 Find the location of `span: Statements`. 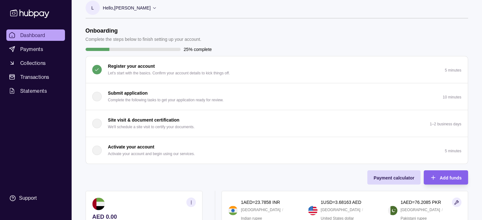

span: Statements is located at coordinates (34, 91).